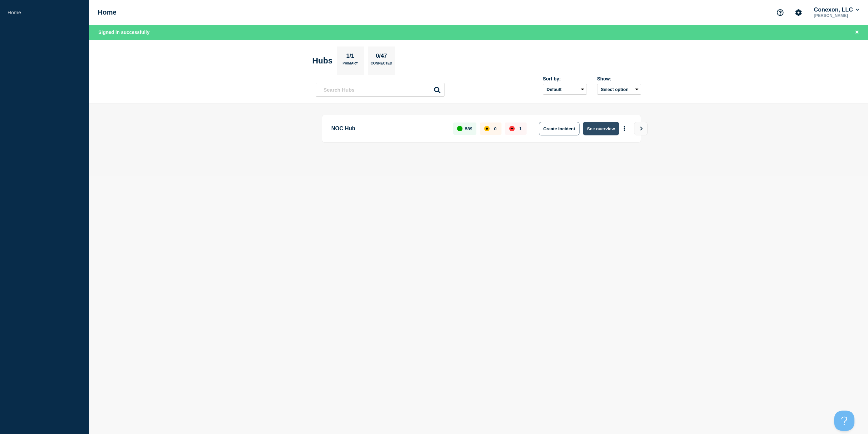 The image size is (868, 434). What do you see at coordinates (108, 12) in the screenshot?
I see `h1: Home` at bounding box center [108, 12].